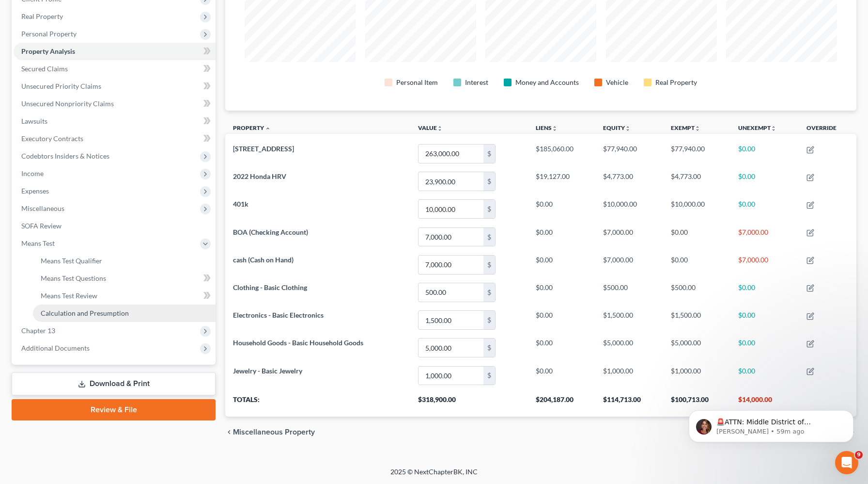 The width and height of the screenshot is (868, 484). Describe the element at coordinates (71, 260) in the screenshot. I see `span: Means Test Qualifier` at that location.